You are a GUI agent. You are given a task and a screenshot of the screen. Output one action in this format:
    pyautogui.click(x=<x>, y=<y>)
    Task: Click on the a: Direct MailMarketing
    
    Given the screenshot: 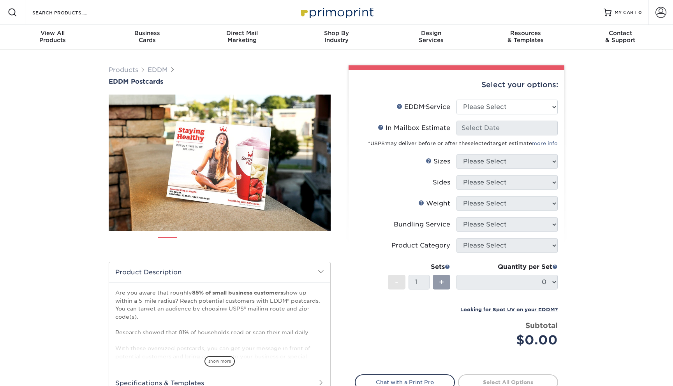 What is the action you would take?
    pyautogui.click(x=242, y=37)
    